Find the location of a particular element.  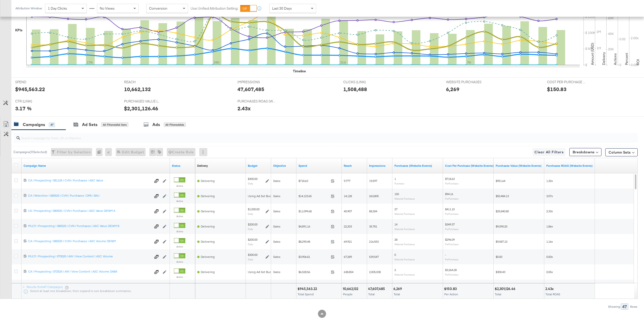

span: 2.33x is located at coordinates (550, 212).